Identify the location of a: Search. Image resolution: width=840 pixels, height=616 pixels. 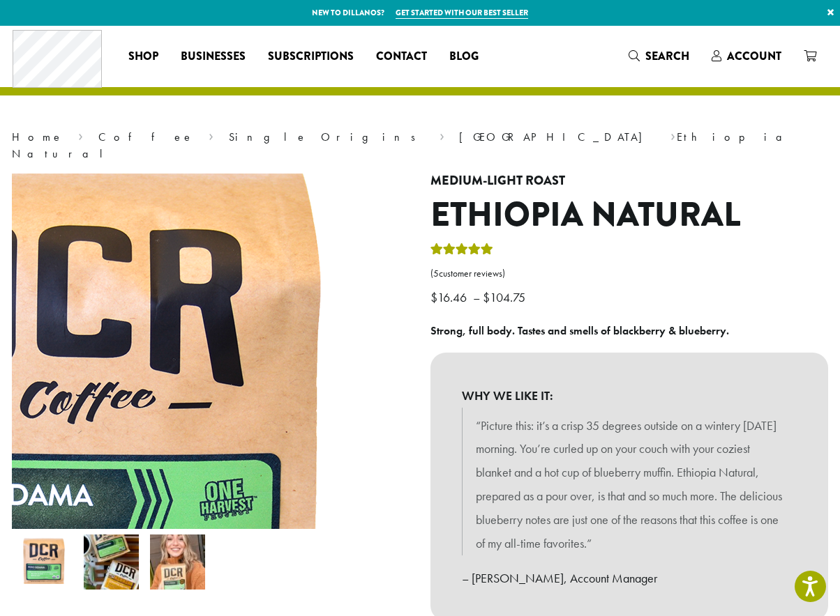
(658, 55).